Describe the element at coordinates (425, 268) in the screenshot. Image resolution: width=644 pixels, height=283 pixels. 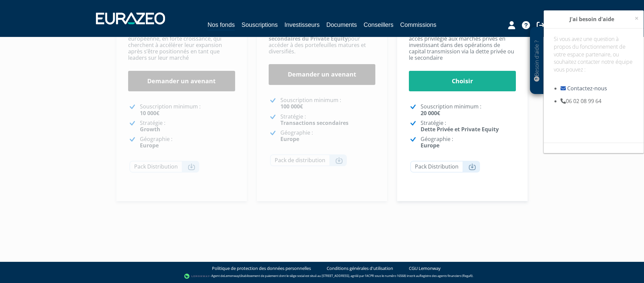
I see `a: CGU Lemonway` at that location.